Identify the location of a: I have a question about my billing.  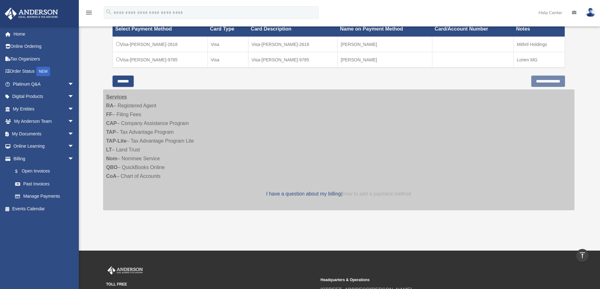
(303, 194).